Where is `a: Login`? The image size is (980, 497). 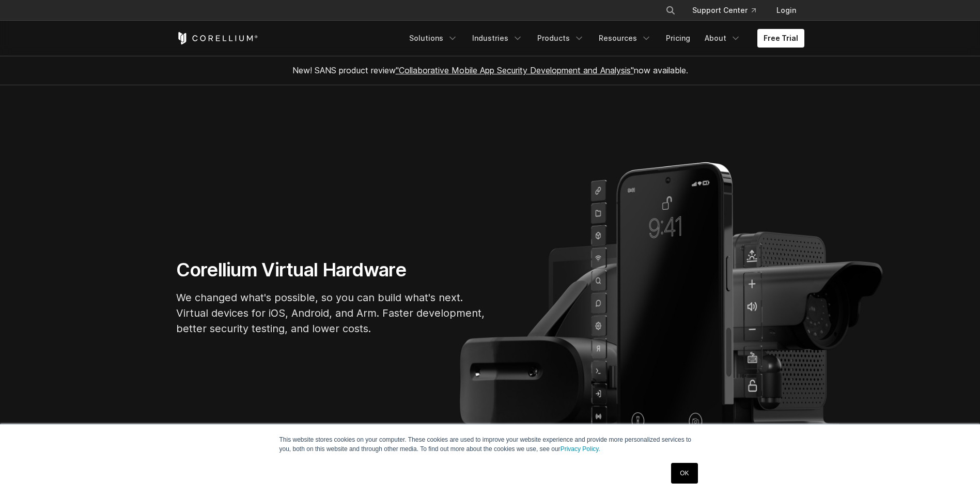
a: Login is located at coordinates (786, 10).